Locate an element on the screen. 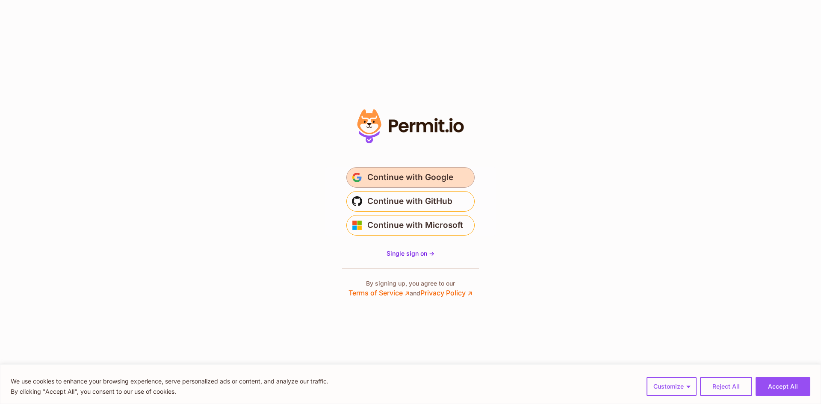 This screenshot has width=821, height=404. button: Continue with GitHub is located at coordinates (411, 201).